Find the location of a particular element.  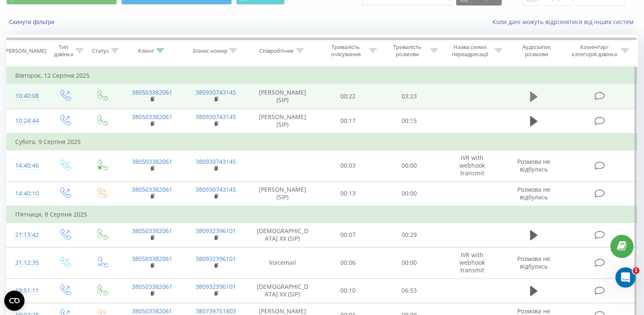

div: 21:12:35 is located at coordinates (26, 262).